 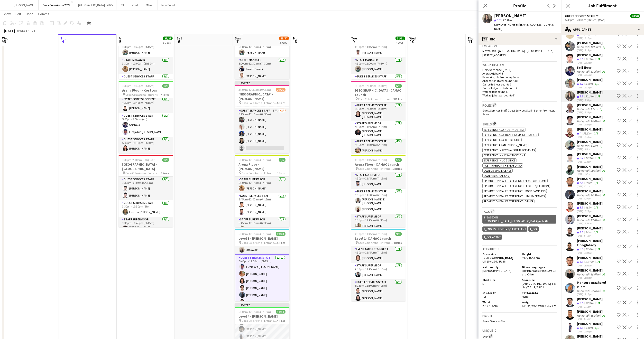 What do you see at coordinates (281, 173) in the screenshot?
I see `span: 3 Roles` at bounding box center [281, 173].